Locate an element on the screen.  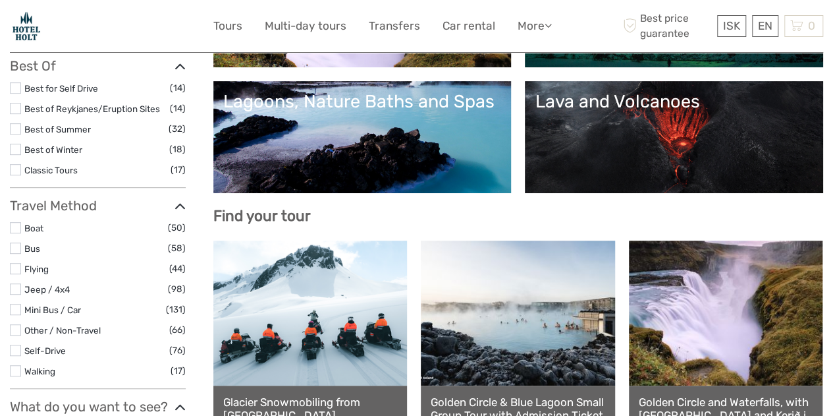
span: (131) is located at coordinates (176, 309).